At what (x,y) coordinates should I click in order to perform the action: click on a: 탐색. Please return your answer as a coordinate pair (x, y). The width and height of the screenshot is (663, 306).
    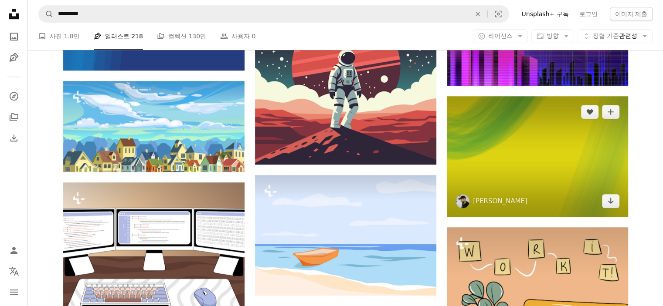
    Looking at the image, I should click on (14, 96).